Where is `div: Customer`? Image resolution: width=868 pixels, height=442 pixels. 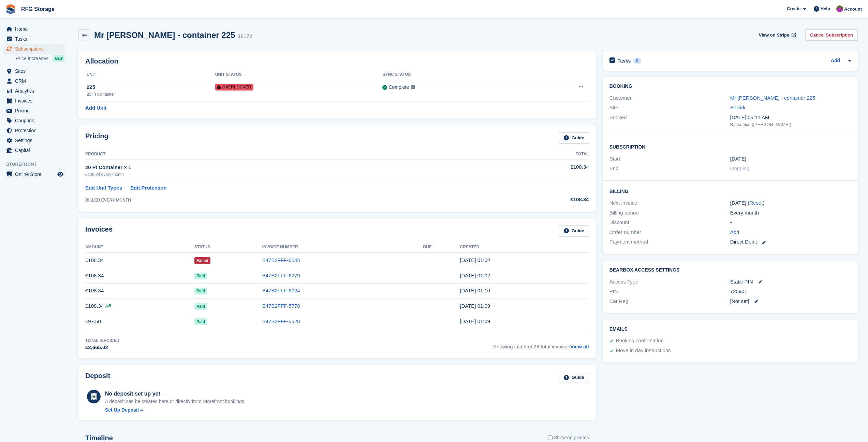 div: Customer is located at coordinates (670, 98).